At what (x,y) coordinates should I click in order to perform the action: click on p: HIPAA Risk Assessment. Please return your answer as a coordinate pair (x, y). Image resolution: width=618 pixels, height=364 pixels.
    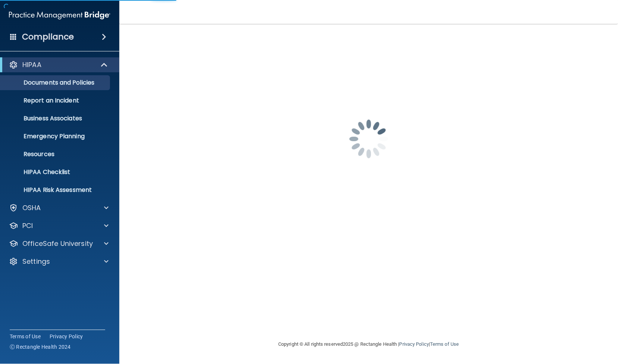
    Looking at the image, I should click on (56, 190).